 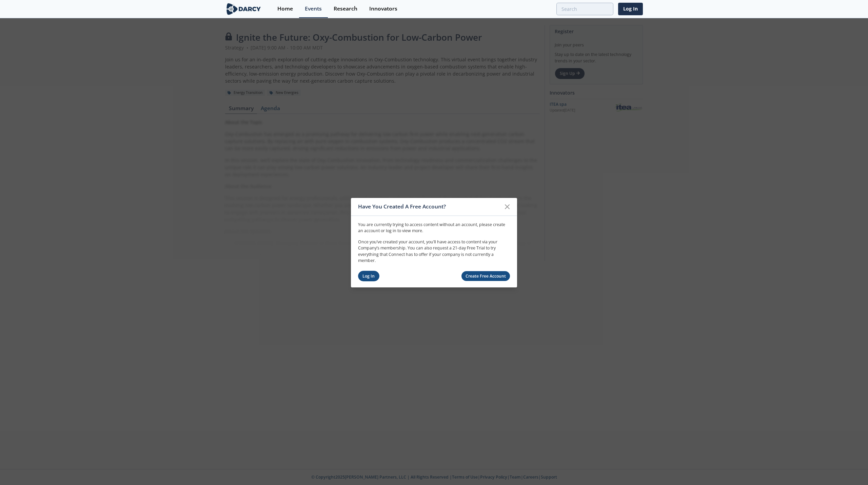 I want to click on div: Home, so click(x=285, y=9).